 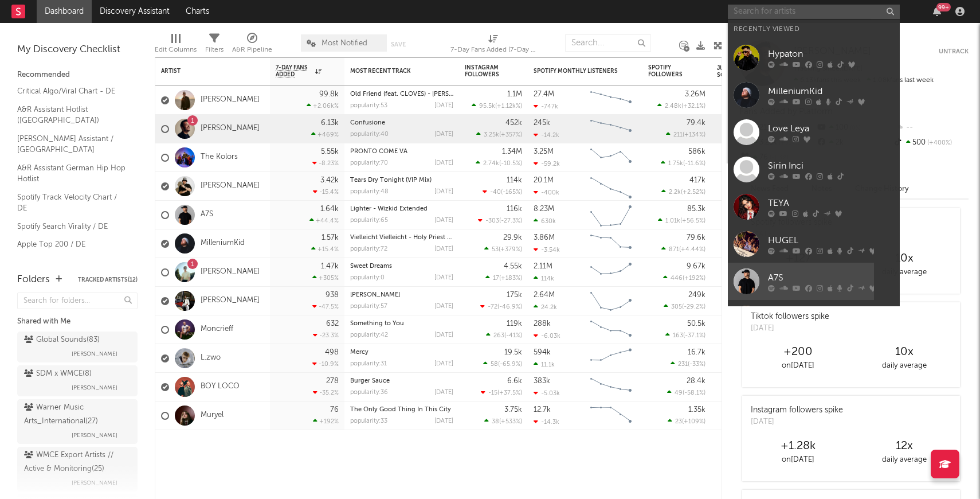 What do you see at coordinates (368, 105) in the screenshot?
I see `div: popularity: 53` at bounding box center [368, 105].